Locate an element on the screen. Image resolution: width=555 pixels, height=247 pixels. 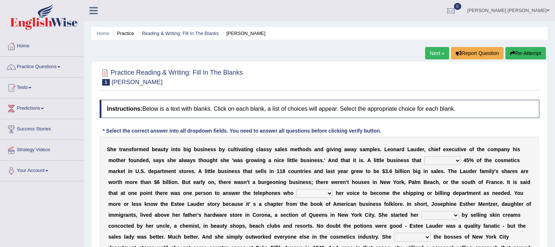
b: f is located at coordinates (129, 160).